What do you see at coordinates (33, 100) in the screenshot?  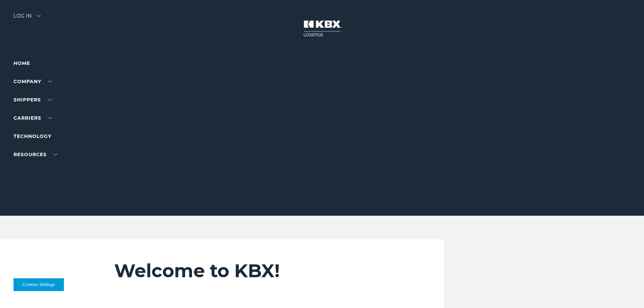 I see `a: SHIPPERS` at bounding box center [33, 100].